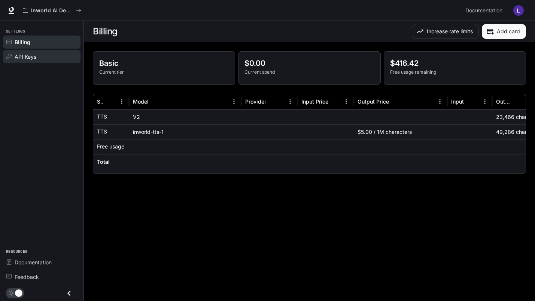  Describe the element at coordinates (445, 31) in the screenshot. I see `button: Increase rate limits` at that location.